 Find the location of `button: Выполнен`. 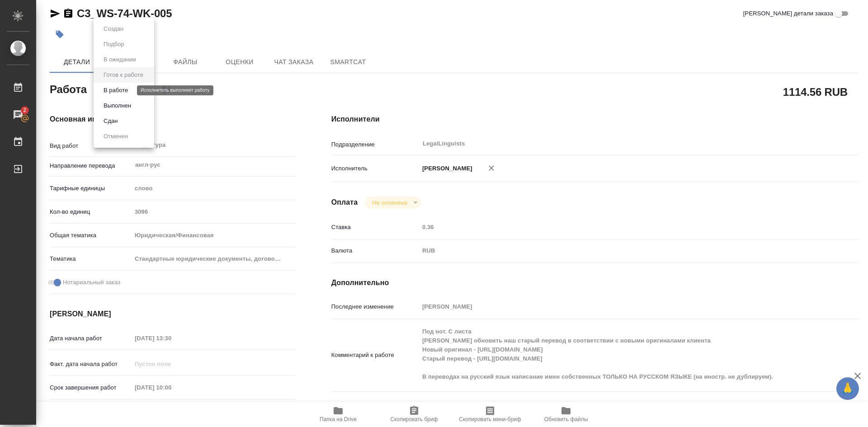

button: Выполнен is located at coordinates (117, 106).